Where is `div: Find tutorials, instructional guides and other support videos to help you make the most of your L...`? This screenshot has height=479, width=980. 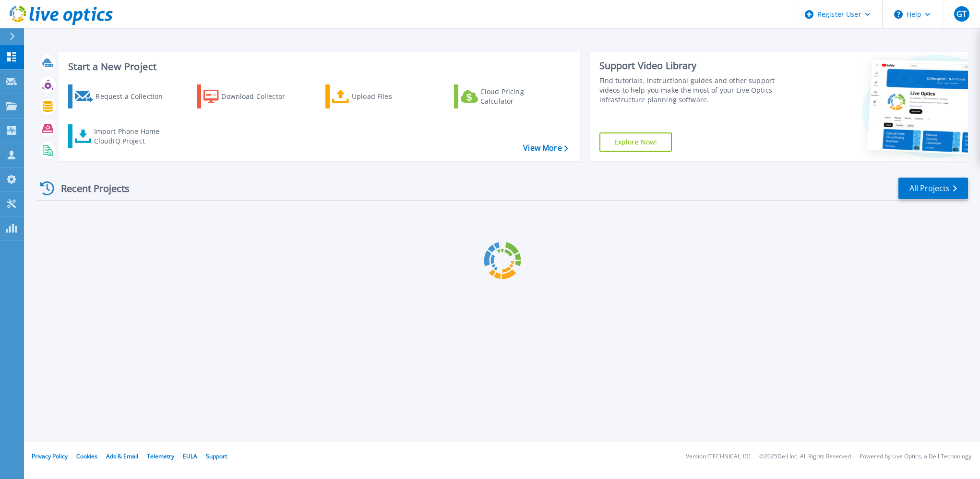 div: Find tutorials, instructional guides and other support videos to help you make the most of your L... is located at coordinates (696, 90).